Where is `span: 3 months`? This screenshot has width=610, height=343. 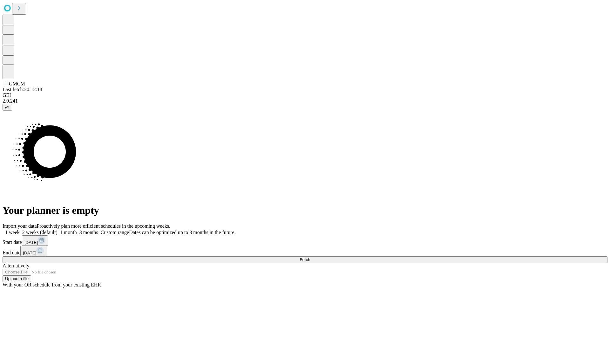
span: 3 months is located at coordinates (89, 232).